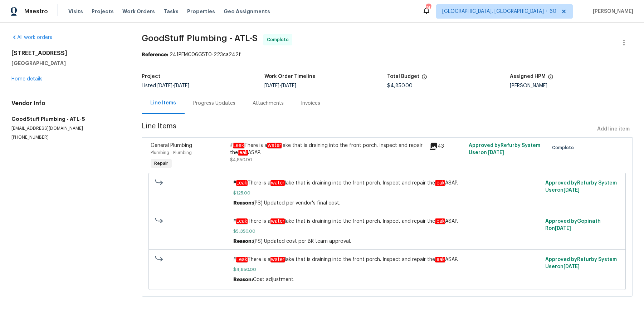  Describe the element at coordinates (387, 55) in the screenshot. I see `div: 241PEMC06G5T0-223ca242f` at that location.